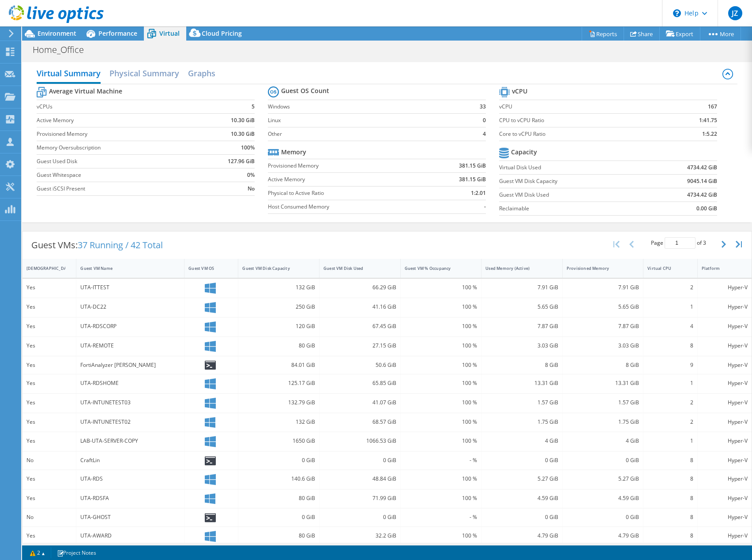  I want to click on label: Linux, so click(367, 120).